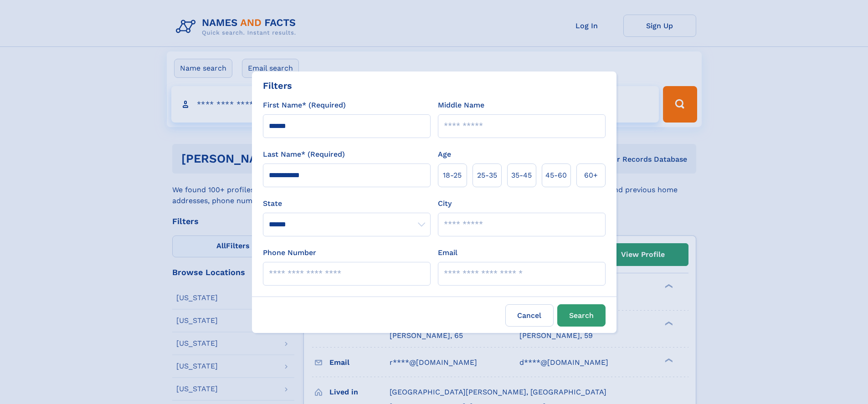 This screenshot has width=868, height=404. What do you see at coordinates (581, 315) in the screenshot?
I see `button: Search` at bounding box center [581, 315].